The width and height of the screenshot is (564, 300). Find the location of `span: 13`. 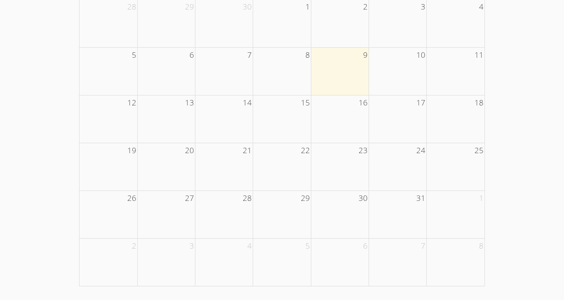

span: 13 is located at coordinates (190, 103).